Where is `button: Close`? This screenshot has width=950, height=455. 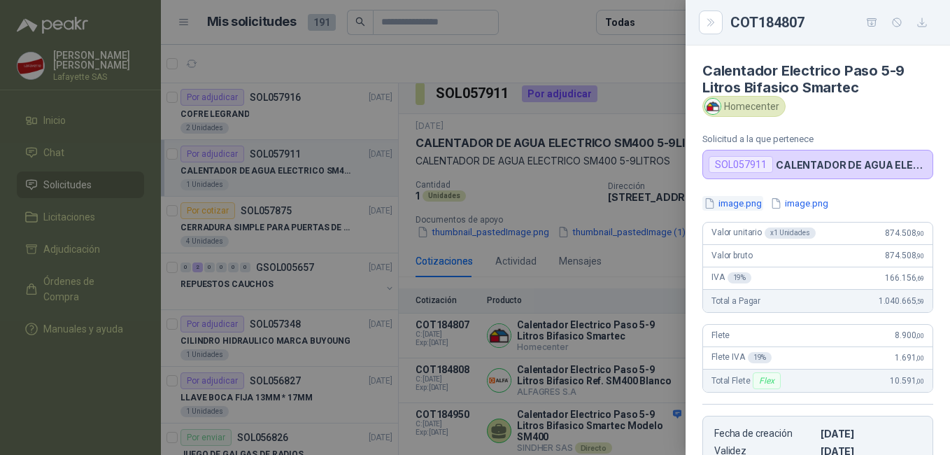
button: Close is located at coordinates (711, 22).